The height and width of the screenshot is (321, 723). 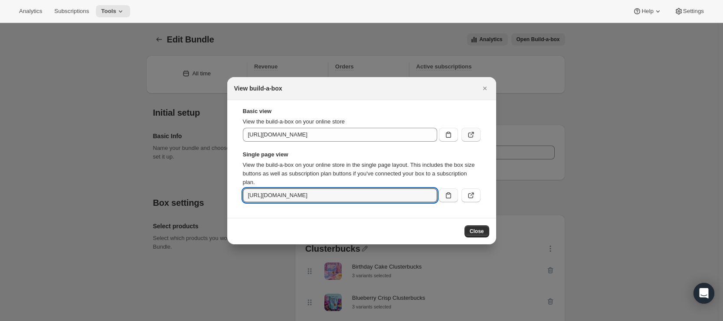 I want to click on span: Subscriptions, so click(x=72, y=11).